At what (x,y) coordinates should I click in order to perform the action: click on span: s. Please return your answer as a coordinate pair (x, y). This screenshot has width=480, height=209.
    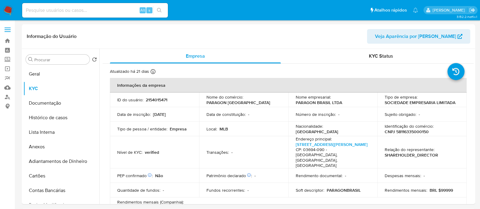
    Looking at the image, I should click on (149, 10).